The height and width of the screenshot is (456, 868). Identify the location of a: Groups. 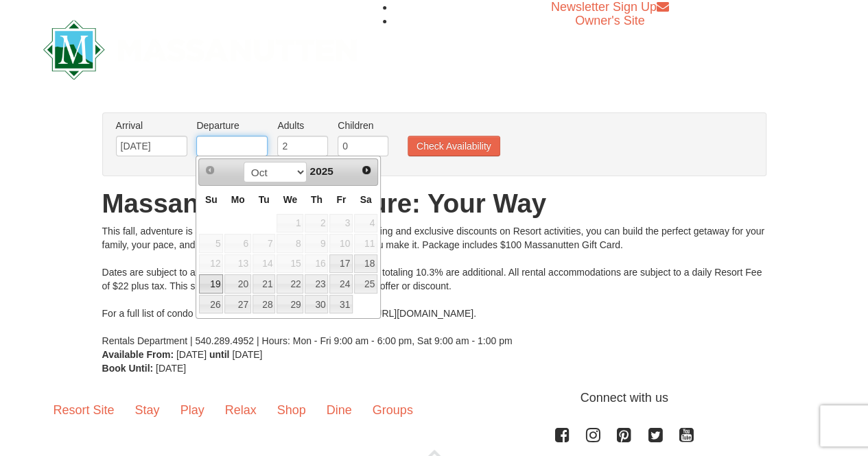
(392, 410).